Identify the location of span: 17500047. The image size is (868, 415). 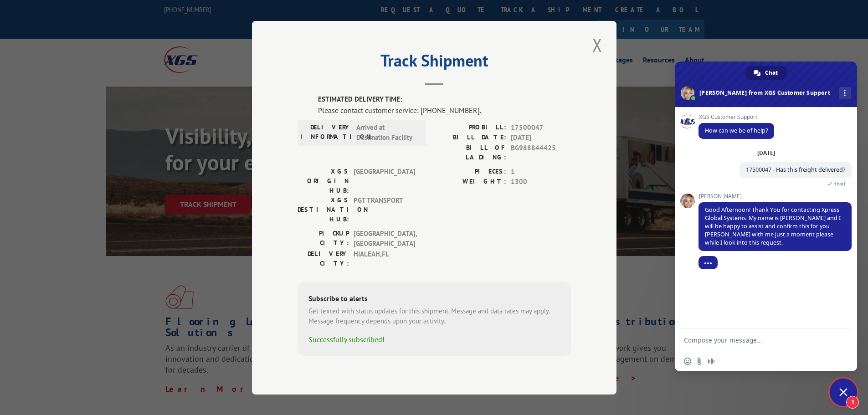
(541, 127).